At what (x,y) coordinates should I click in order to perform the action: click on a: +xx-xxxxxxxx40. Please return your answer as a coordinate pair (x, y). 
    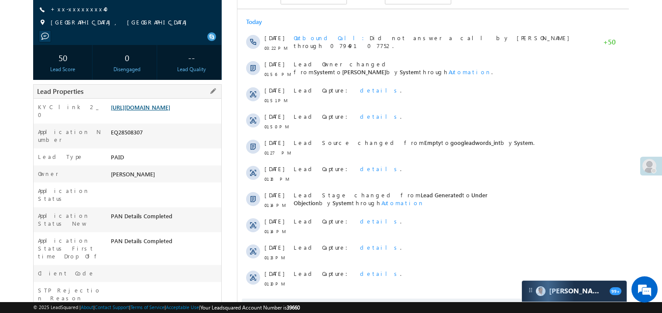
    Looking at the image, I should click on (82, 9).